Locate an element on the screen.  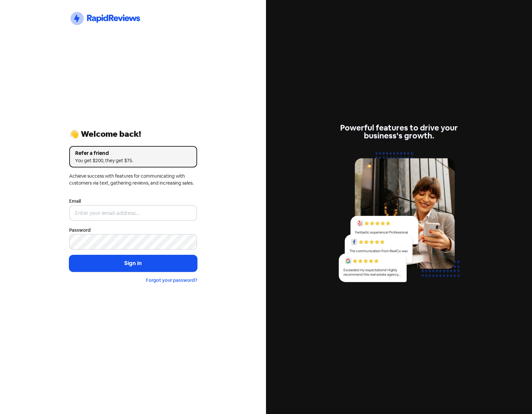
label: Password is located at coordinates (80, 230).